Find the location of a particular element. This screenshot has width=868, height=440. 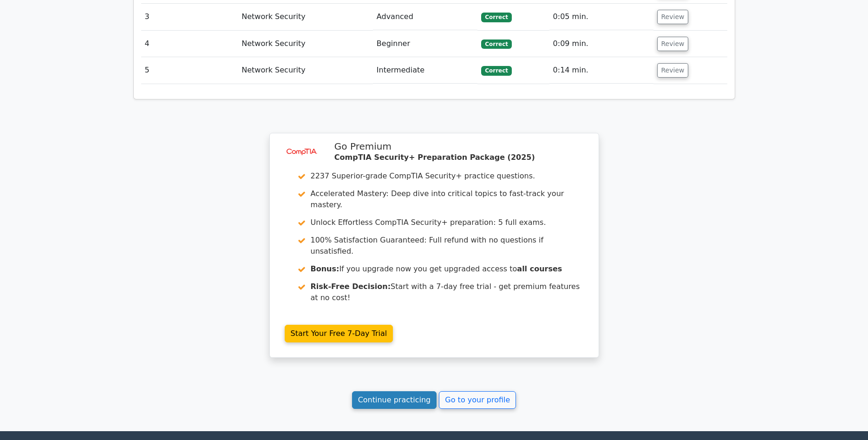

td: Beginner is located at coordinates (425, 44).